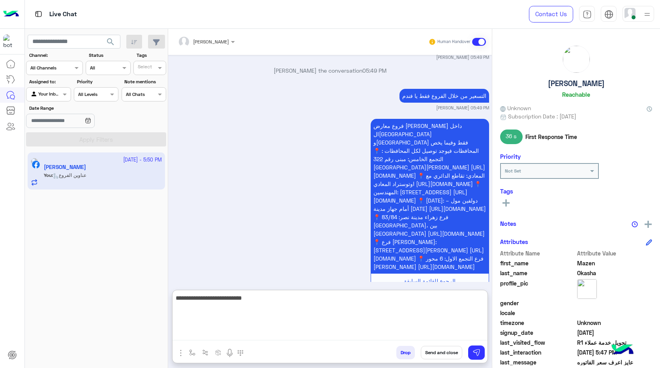 Image resolution: width=660 pixels, height=368 pixels. I want to click on label: Assigned to:, so click(49, 82).